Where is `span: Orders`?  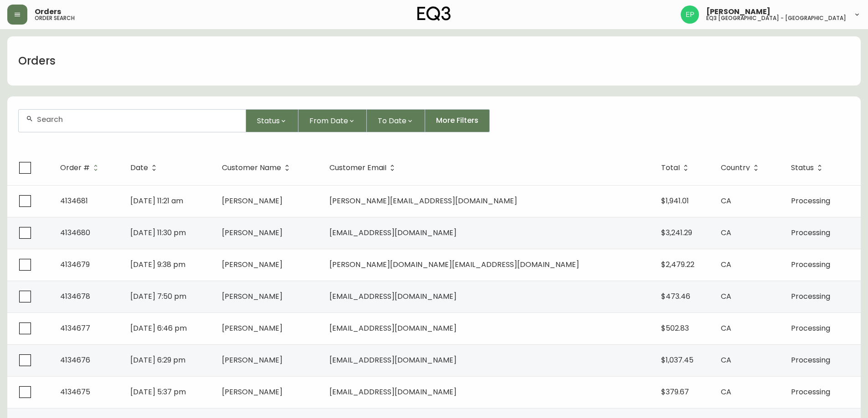
span: Orders is located at coordinates (48, 12).